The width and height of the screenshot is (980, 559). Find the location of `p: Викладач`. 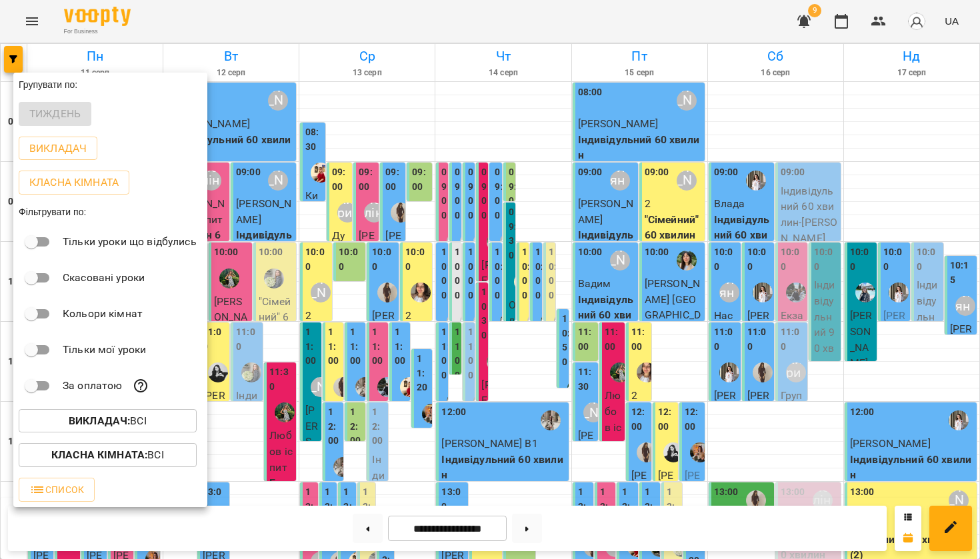

p: Викладач is located at coordinates (58, 149).